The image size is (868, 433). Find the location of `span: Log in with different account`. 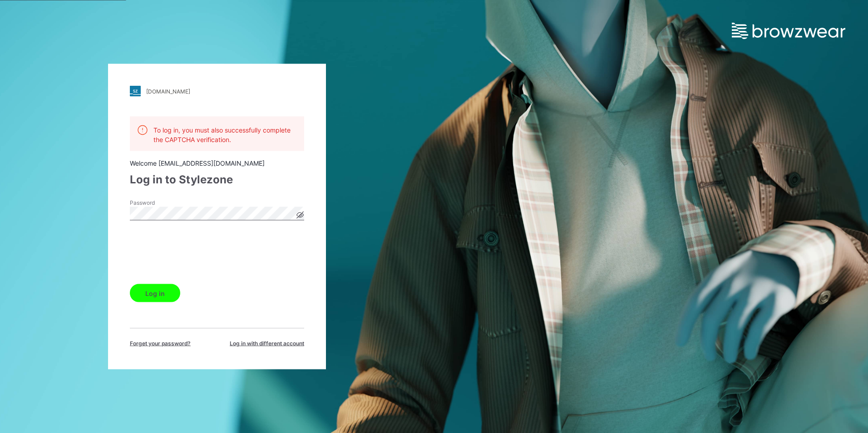

span: Log in with different account is located at coordinates (267, 344).